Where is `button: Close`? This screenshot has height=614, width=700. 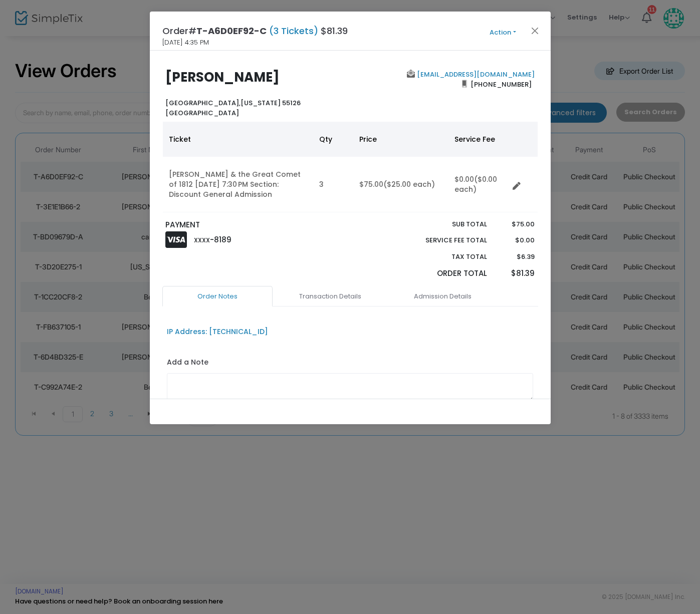
button: Close is located at coordinates (535, 30).